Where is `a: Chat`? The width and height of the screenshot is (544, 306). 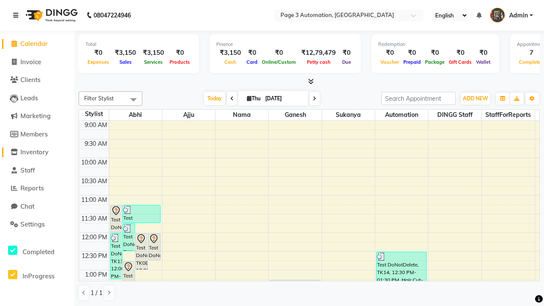 a: Chat is located at coordinates (37, 206).